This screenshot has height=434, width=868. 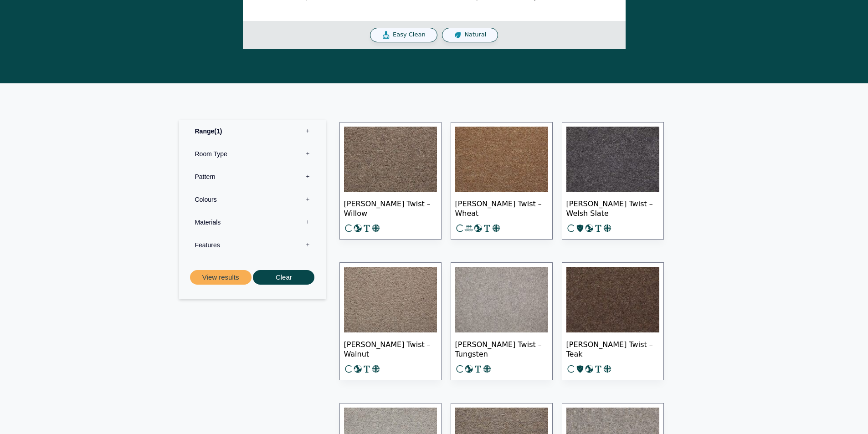 I want to click on label: Pattern, so click(x=252, y=176).